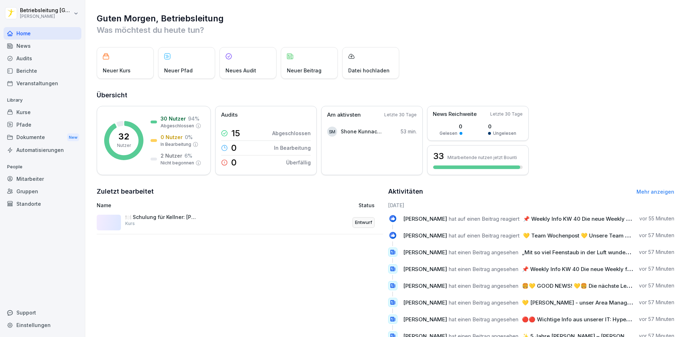  What do you see at coordinates (42, 71) in the screenshot?
I see `a: Berichte` at bounding box center [42, 71].